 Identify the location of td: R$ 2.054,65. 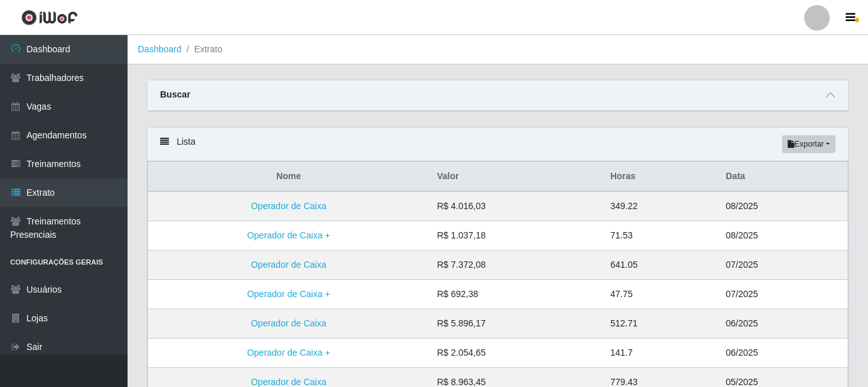
(516, 353).